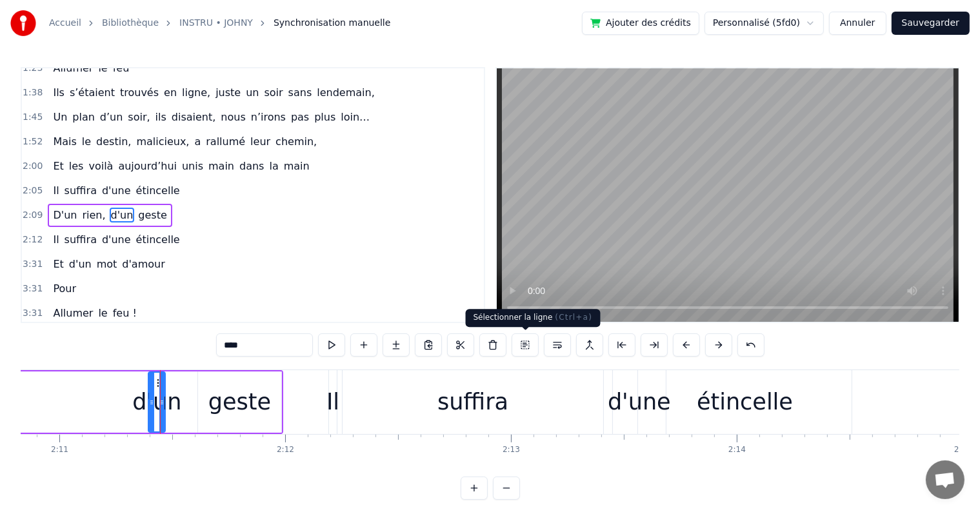  Describe the element at coordinates (300, 116) in the screenshot. I see `span: pas` at that location.